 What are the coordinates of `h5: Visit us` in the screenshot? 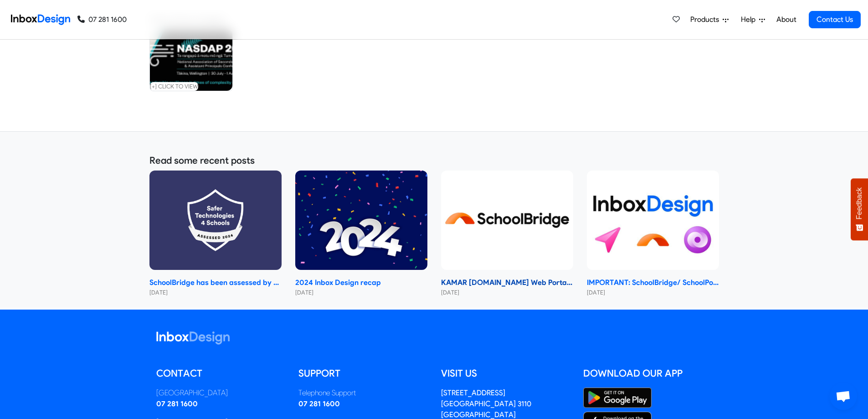 It's located at (505, 373).